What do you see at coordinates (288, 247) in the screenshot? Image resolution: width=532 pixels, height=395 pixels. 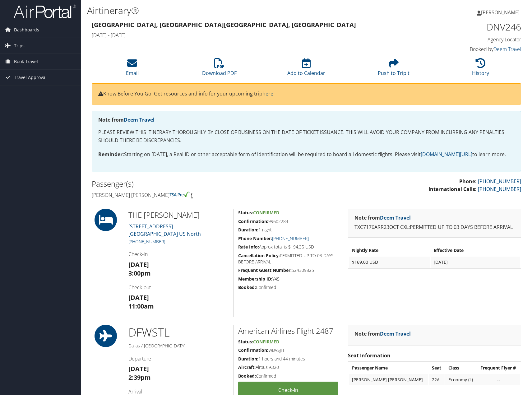 I see `h5: Approx total is $194.35 USD` at bounding box center [288, 247].